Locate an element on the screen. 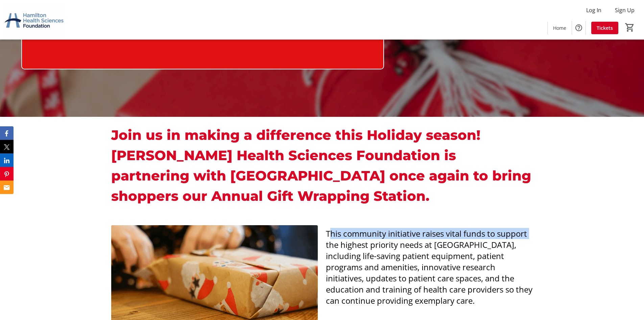 This screenshot has height=320, width=644. span: Sign Up is located at coordinates (624, 10).